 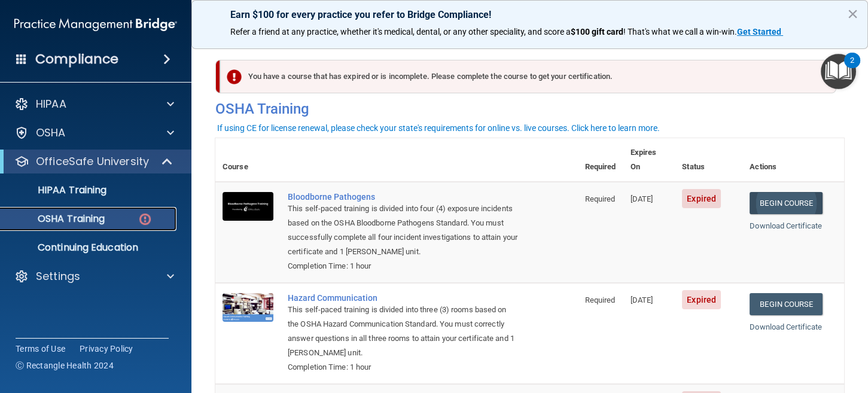 I want to click on div: You have a course that has expired or is incomplete. Please complete the course to get your certi..., so click(x=528, y=77).